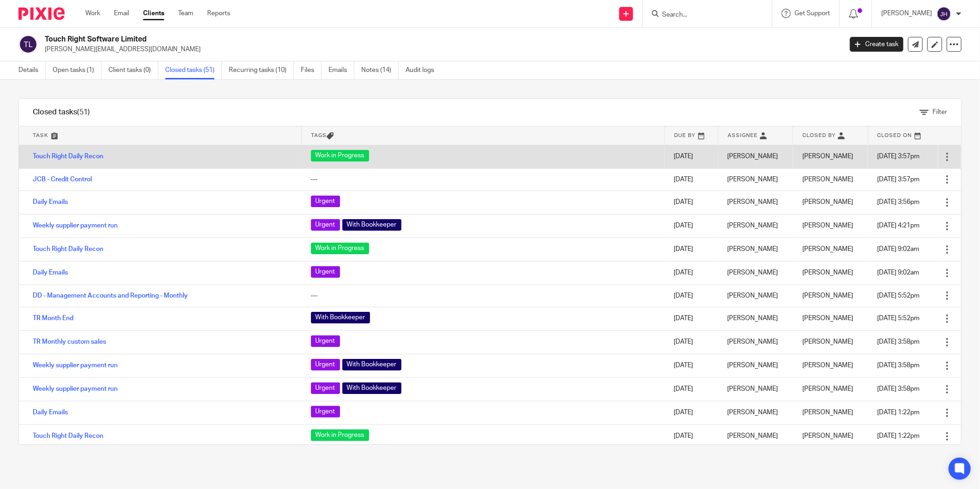 The image size is (980, 489). I want to click on a: Work, so click(92, 13).